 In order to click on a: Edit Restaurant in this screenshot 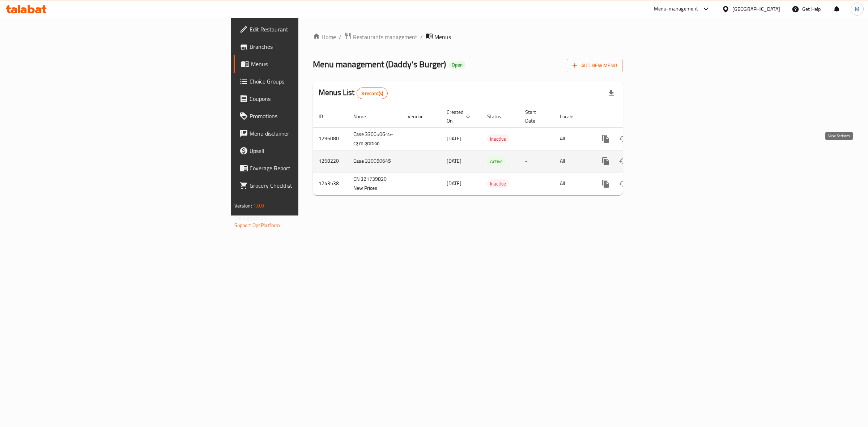, I will do `click(304, 30)`.